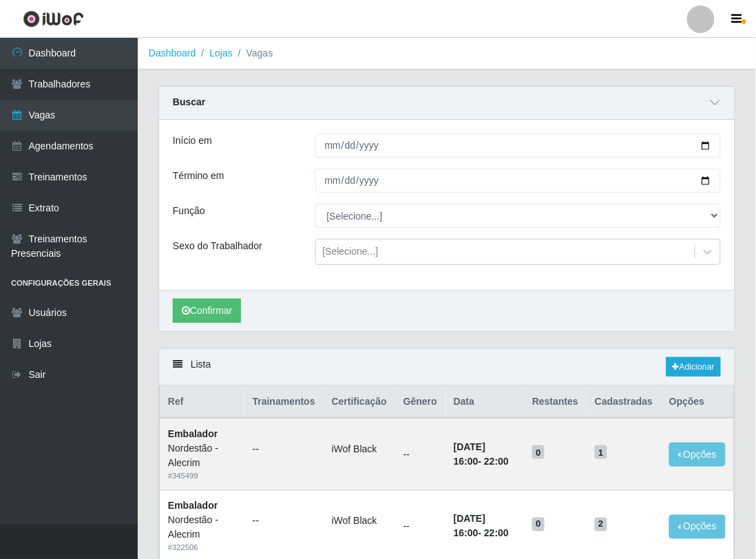 This screenshot has height=559, width=756. Describe the element at coordinates (172, 53) in the screenshot. I see `a: Dashboard` at that location.